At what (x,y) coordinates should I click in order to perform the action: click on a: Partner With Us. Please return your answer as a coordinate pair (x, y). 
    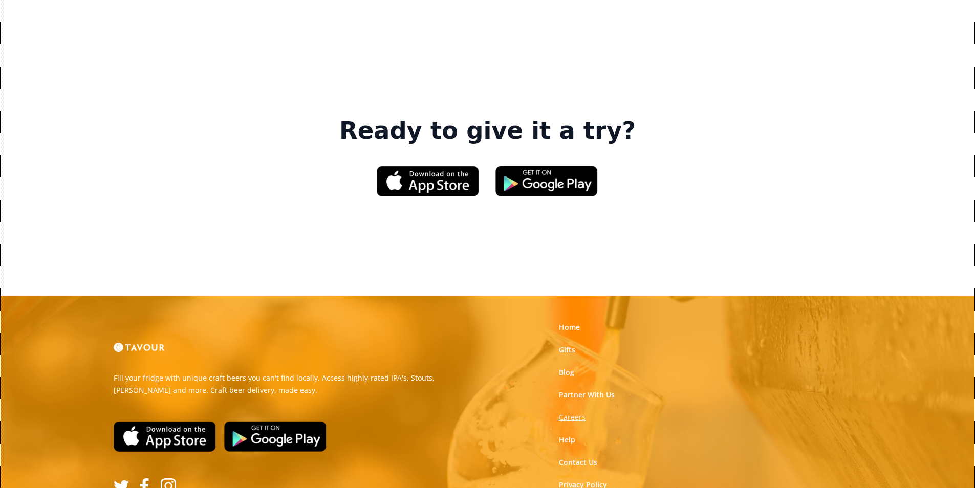
    Looking at the image, I should click on (586, 395).